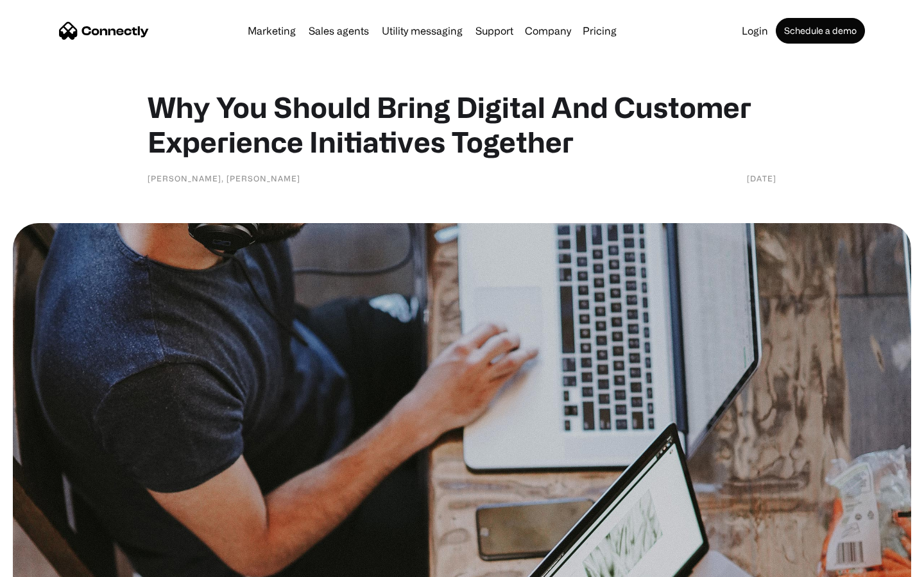 This screenshot has width=924, height=577. What do you see at coordinates (104, 31) in the screenshot?
I see `a: home` at bounding box center [104, 31].